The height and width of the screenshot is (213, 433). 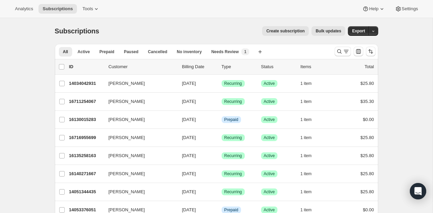 I want to click on p: 14034042931, so click(x=86, y=83).